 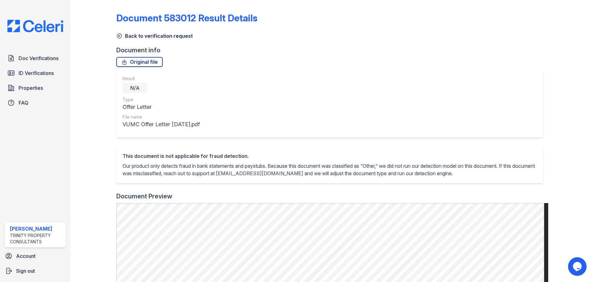 I want to click on img: CE_Logo_Blue-a8612792a0a2168367f1c8372b55b34899dd931a85d93a1a3d3e32e68fde9ad4.png, so click(x=35, y=26).